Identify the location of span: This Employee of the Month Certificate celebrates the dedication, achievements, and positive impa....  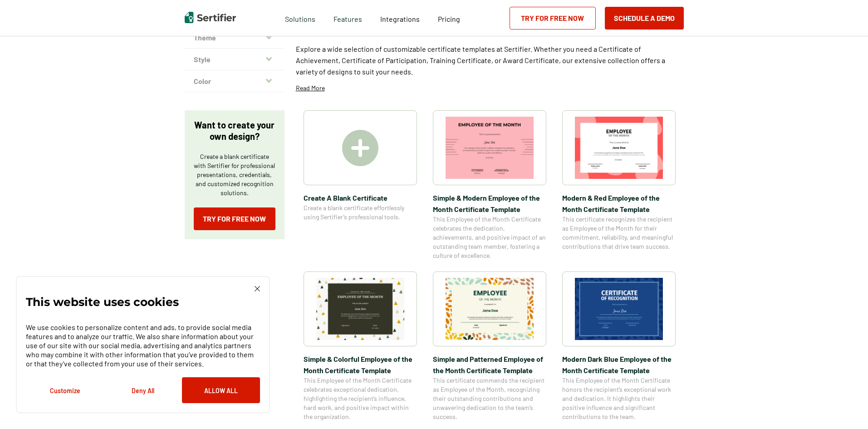
(490, 237).